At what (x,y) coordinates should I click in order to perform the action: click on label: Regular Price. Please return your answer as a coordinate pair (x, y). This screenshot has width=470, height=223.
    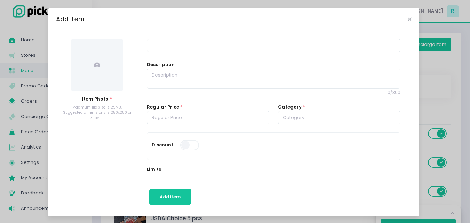
    Looking at the image, I should click on (163, 107).